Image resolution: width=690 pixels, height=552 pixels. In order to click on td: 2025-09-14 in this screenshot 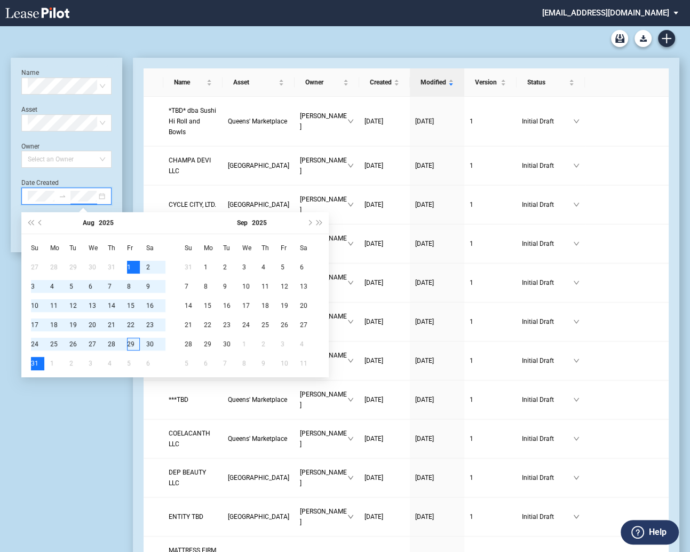, I will do `click(194, 305)`.